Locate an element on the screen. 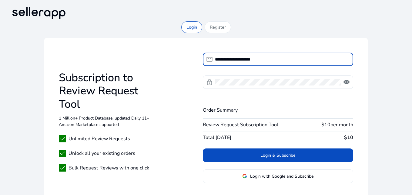 This screenshot has height=195, width=412. span: mail is located at coordinates (210, 59).